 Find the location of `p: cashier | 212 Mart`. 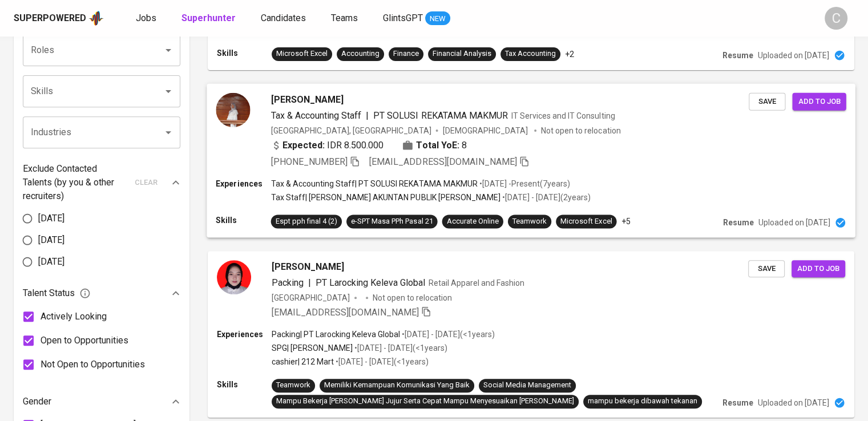

p: cashier | 212 Mart is located at coordinates (303, 362).